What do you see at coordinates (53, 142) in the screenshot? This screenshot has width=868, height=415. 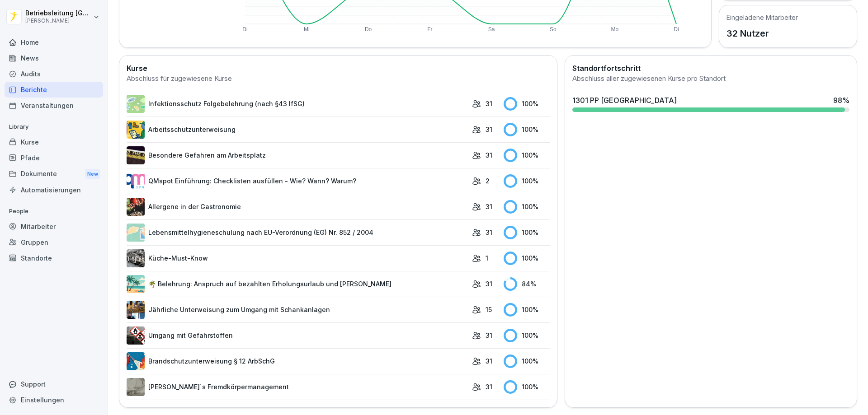 I see `div: Kurse` at bounding box center [53, 142].